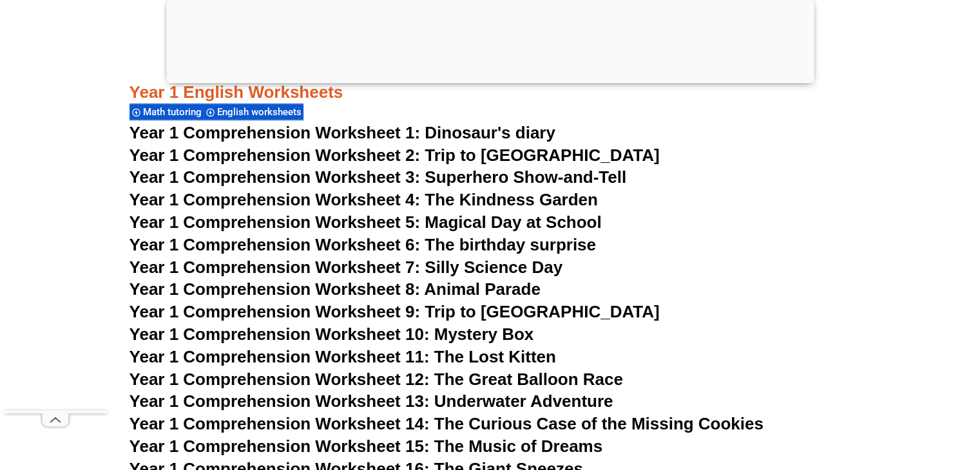 The height and width of the screenshot is (470, 980). I want to click on span: Year 1 Comprehension Worksheet 15: The Music of Dreams, so click(366, 447).